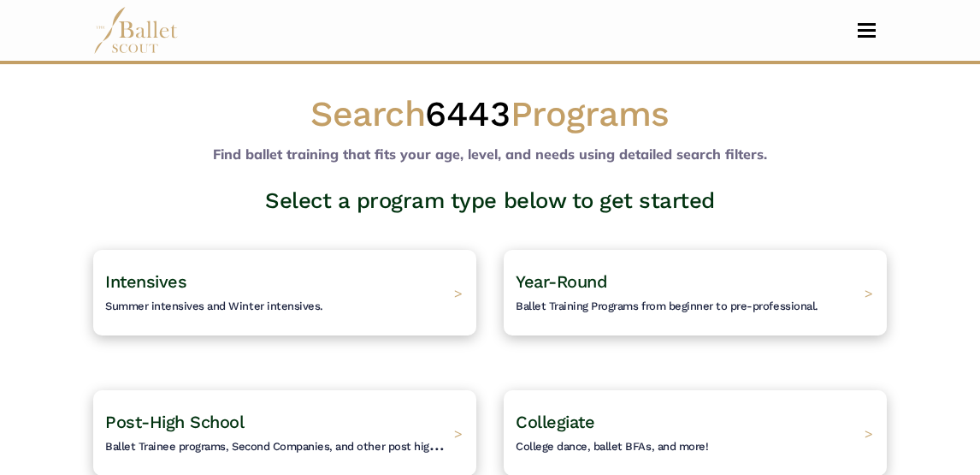 This screenshot has width=980, height=475. I want to click on span: Post-High School, so click(174, 422).